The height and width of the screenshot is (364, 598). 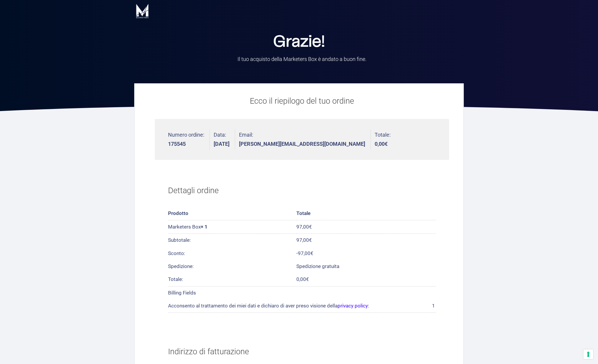 What do you see at coordinates (189, 139) in the screenshot?
I see `li: Numero ordine:` at bounding box center [189, 139].